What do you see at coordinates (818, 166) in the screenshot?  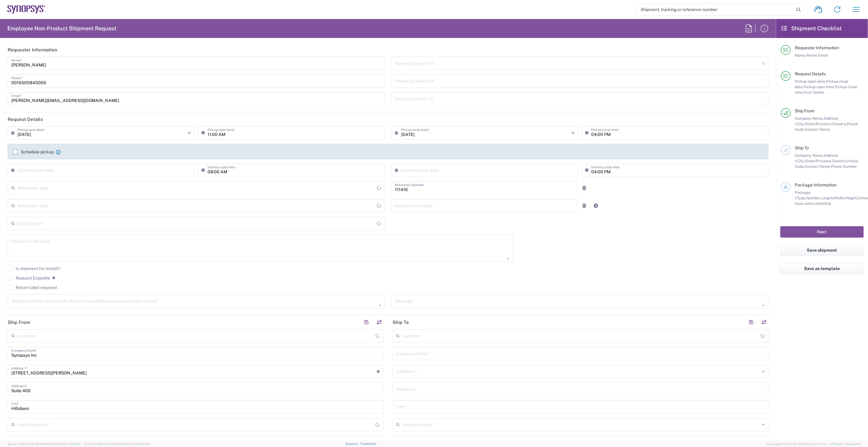 I see `span: Contact Name,` at bounding box center [818, 166].